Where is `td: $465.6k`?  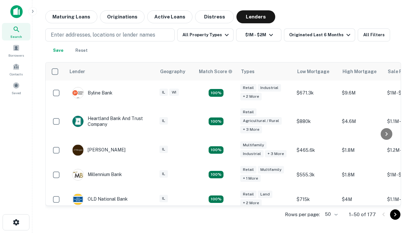
td: $465.6k is located at coordinates (316, 150).